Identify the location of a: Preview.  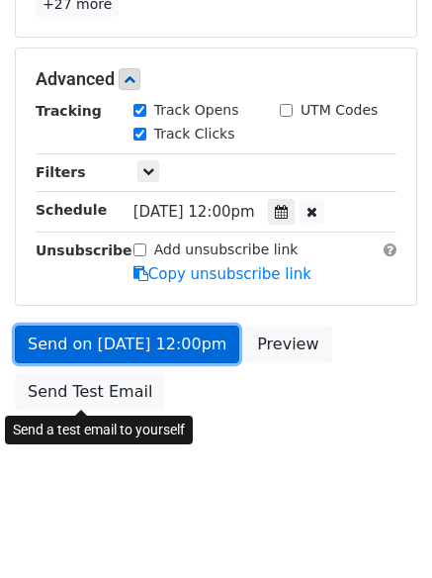
(288, 344).